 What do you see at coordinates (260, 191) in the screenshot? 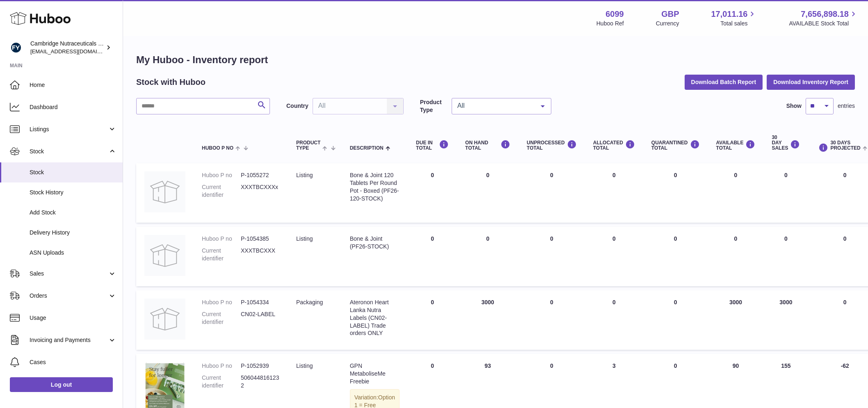
I see `dd: XXXTBCXXXx` at bounding box center [260, 191].